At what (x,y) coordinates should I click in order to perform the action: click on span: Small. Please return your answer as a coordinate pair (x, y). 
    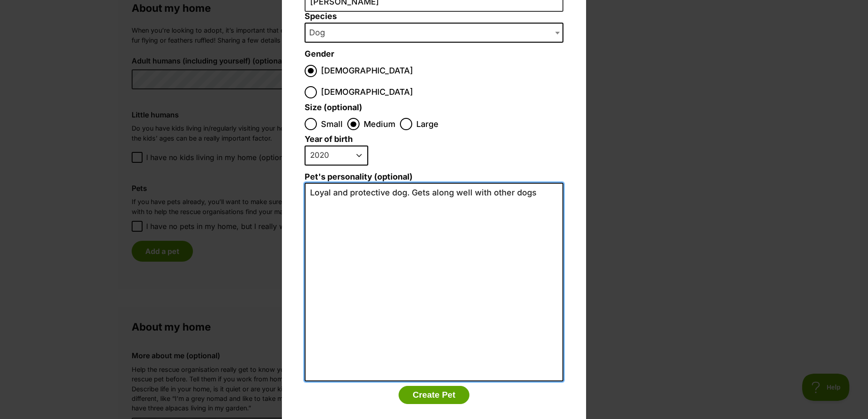
    Looking at the image, I should click on (332, 124).